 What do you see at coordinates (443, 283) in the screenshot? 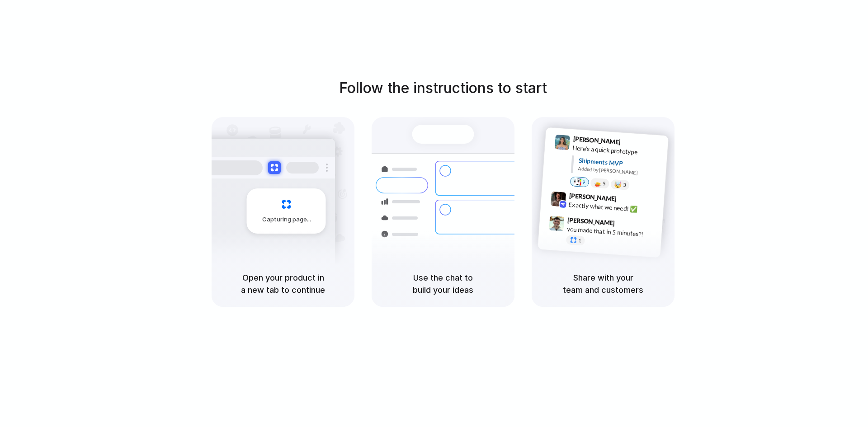
I see `h5: Use the chat to build your ideas` at bounding box center [443, 283].